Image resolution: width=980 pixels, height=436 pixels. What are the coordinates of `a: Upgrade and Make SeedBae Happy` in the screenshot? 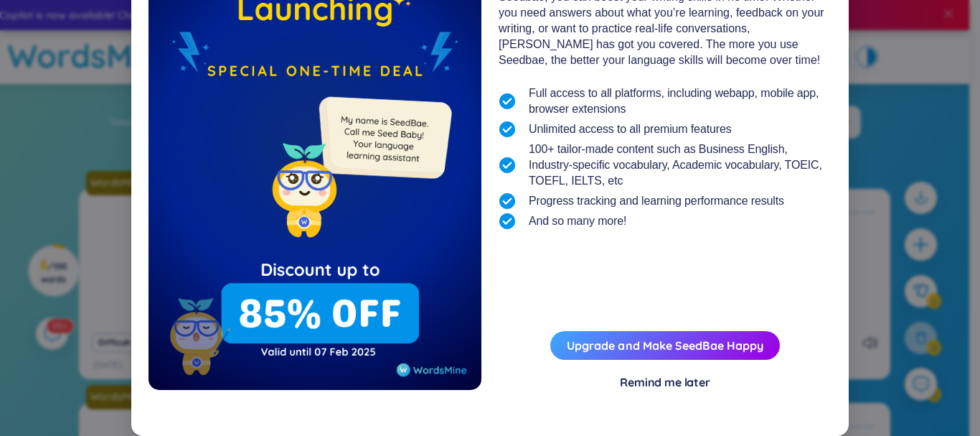 It's located at (665, 345).